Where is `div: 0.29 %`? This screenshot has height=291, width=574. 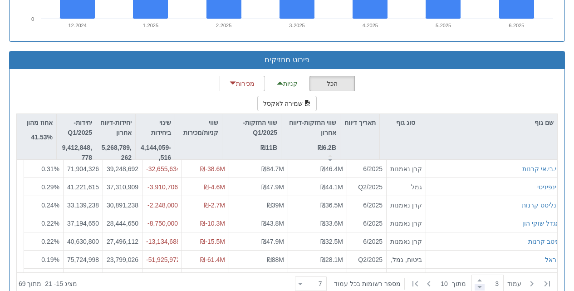 div: 0.29 % is located at coordinates (44, 187).